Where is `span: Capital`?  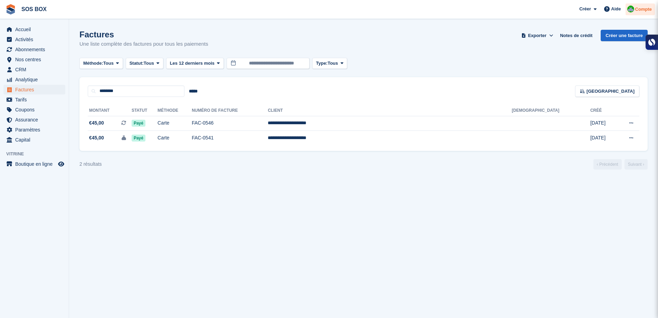 span: Capital is located at coordinates (36, 140).